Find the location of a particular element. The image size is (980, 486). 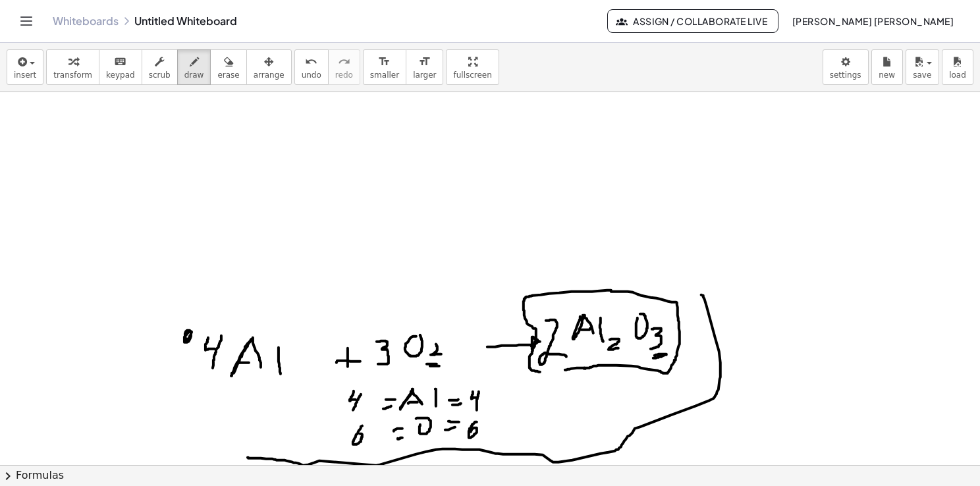

button: new is located at coordinates (887, 67).